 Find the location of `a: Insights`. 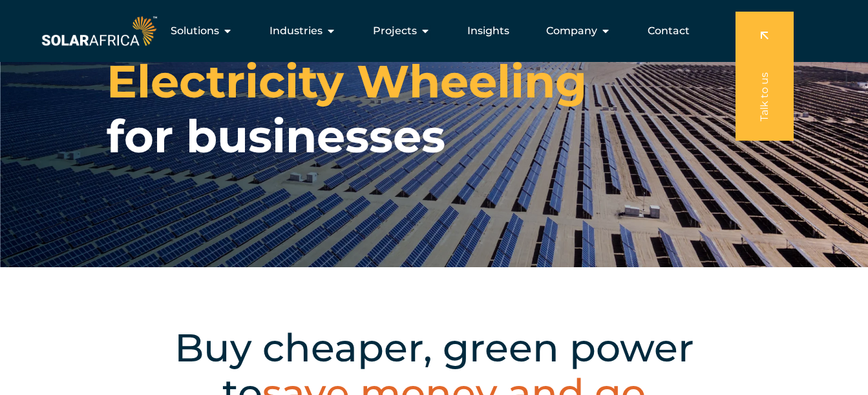

a: Insights is located at coordinates (488, 31).